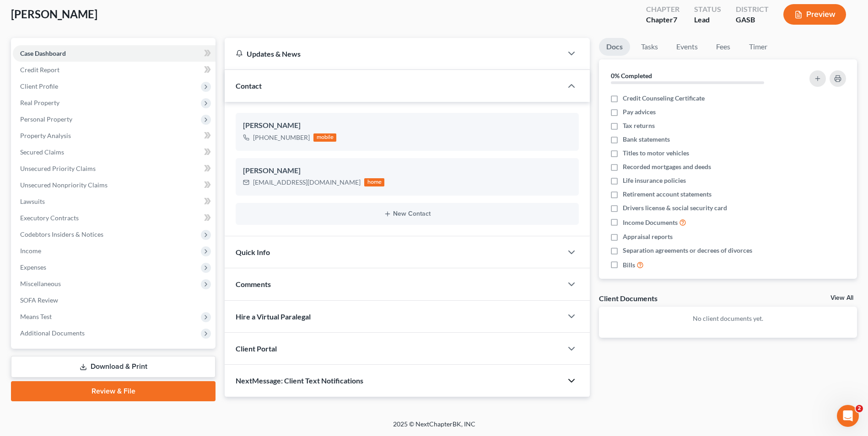  Describe the element at coordinates (648, 237) in the screenshot. I see `span: Appraisal reports` at that location.